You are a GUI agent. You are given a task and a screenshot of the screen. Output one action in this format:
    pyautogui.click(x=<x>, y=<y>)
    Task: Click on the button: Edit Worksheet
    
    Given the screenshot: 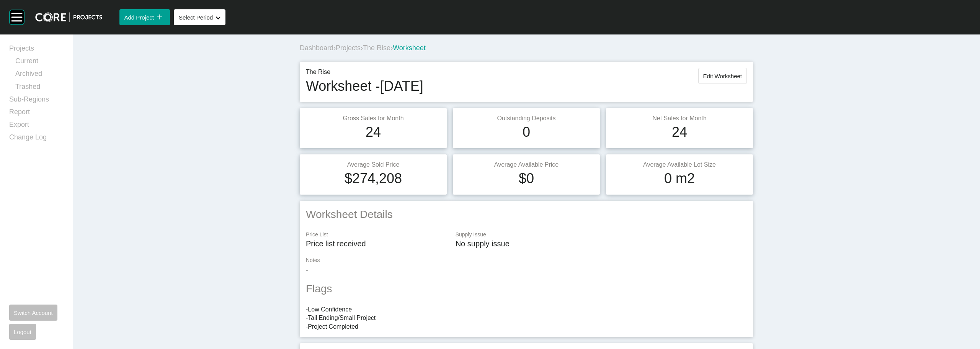 What is the action you would take?
    pyautogui.click(x=723, y=76)
    